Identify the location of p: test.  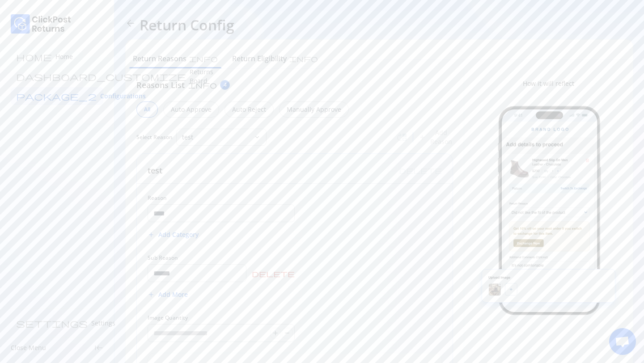
(216, 137).